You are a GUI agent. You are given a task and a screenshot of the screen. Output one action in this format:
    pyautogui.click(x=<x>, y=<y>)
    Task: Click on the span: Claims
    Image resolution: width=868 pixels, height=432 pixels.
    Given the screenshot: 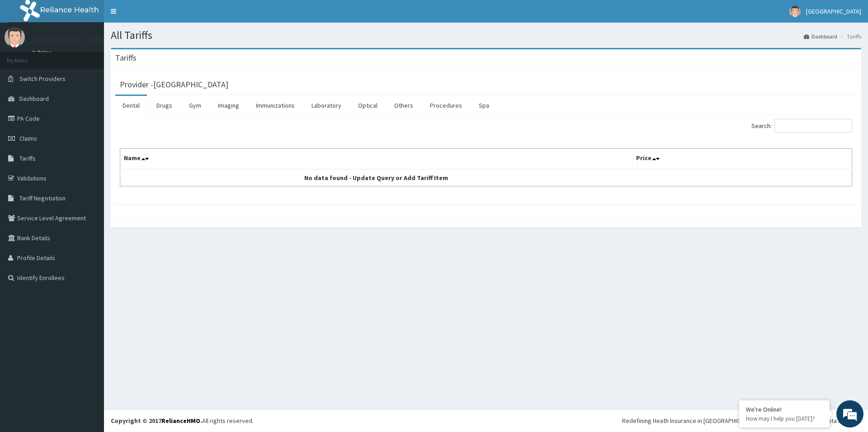 What is the action you would take?
    pyautogui.click(x=28, y=138)
    